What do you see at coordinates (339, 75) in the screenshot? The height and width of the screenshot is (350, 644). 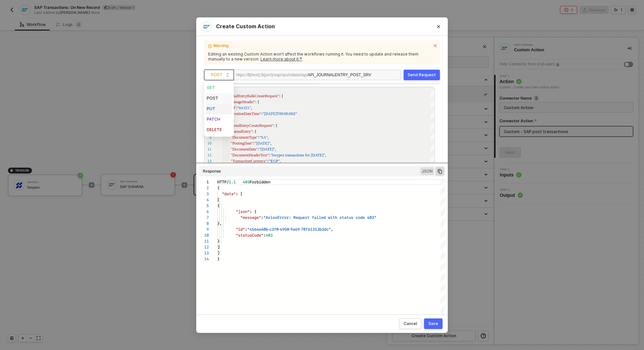 I see `div: API_JOURNALENTRY_POST_SRV` at bounding box center [339, 75].